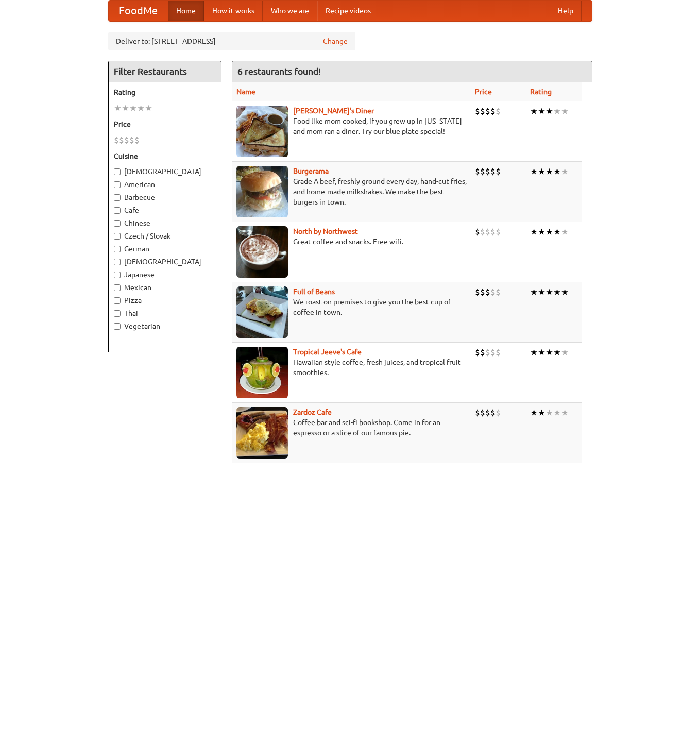  Describe the element at coordinates (565, 10) in the screenshot. I see `a: Help` at that location.